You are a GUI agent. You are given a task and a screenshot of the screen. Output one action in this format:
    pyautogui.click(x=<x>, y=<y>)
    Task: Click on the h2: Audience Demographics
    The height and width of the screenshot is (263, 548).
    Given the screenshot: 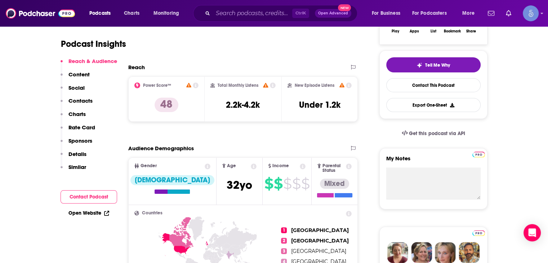 What is the action you would take?
    pyautogui.click(x=161, y=148)
    